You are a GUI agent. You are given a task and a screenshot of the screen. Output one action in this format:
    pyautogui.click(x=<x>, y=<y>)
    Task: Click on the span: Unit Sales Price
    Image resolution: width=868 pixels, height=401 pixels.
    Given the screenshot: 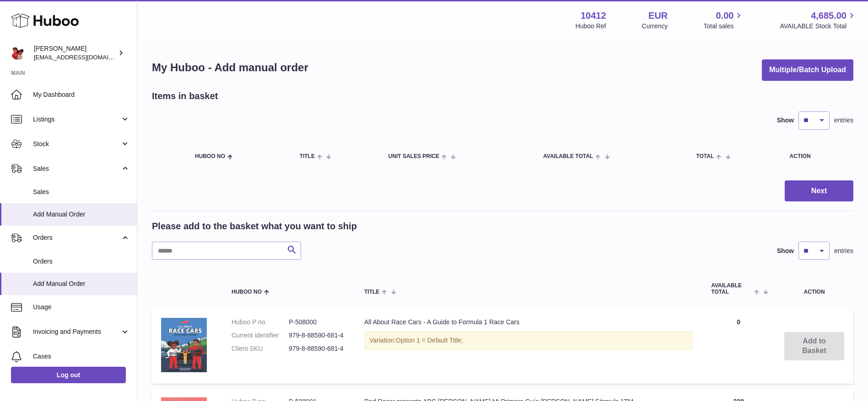 What is the action you would take?
    pyautogui.click(x=413, y=156)
    